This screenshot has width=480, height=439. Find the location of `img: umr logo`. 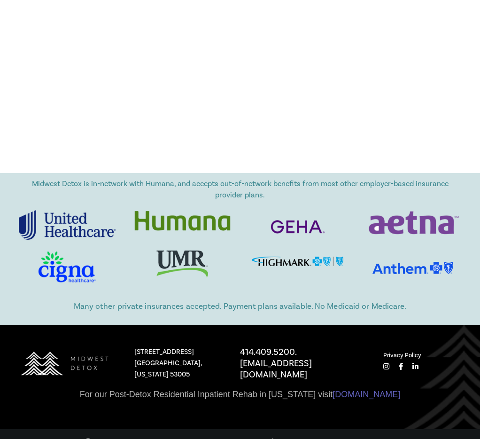

img: umr logo is located at coordinates (182, 264).